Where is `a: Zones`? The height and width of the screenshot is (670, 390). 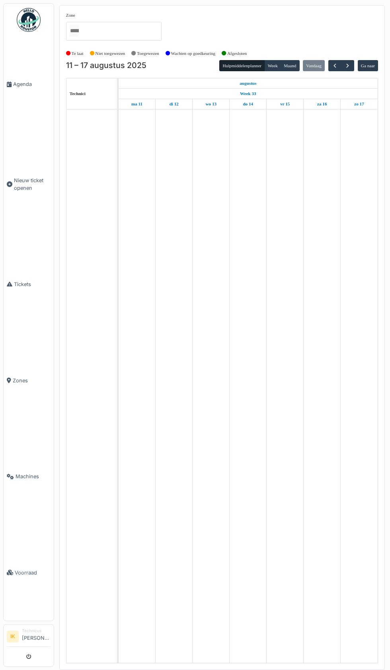
a: Zones is located at coordinates (29, 380).